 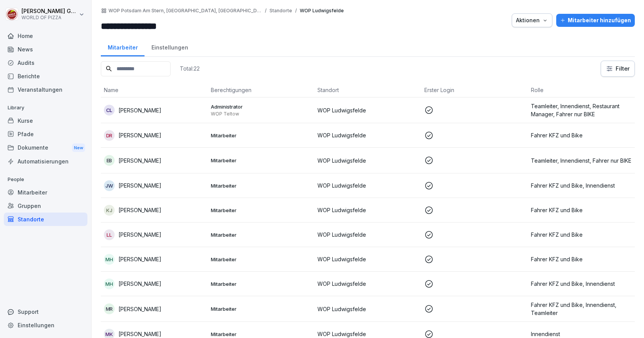 What do you see at coordinates (110, 110) in the screenshot?
I see `div: CL` at bounding box center [110, 110].